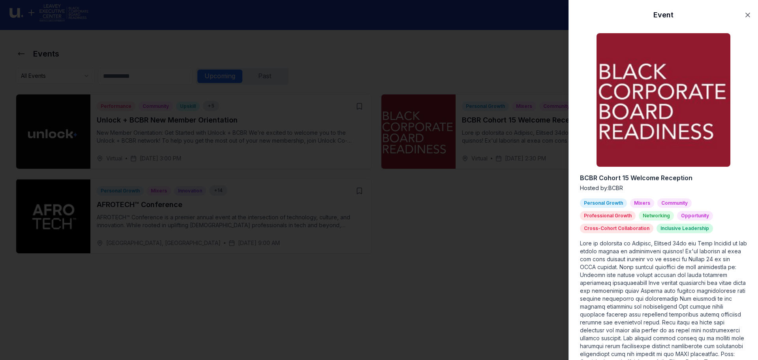  I want to click on div: Opportunity, so click(695, 216).